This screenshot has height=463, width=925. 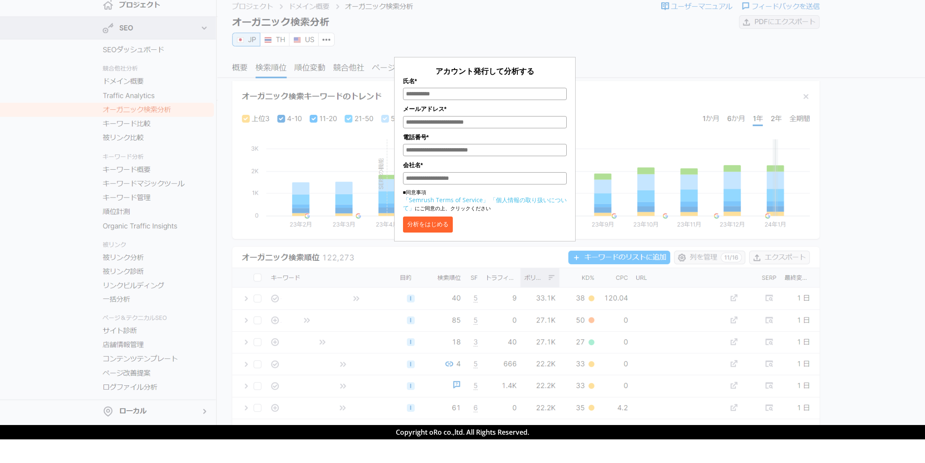 I want to click on button: 分析をはじめる, so click(x=428, y=225).